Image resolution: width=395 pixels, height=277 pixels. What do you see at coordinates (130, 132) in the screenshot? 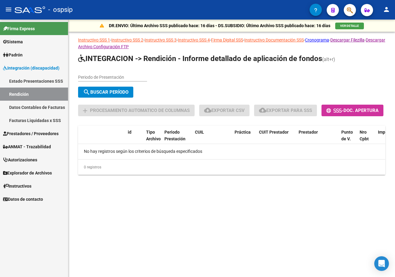
I see `span: id` at bounding box center [130, 132].